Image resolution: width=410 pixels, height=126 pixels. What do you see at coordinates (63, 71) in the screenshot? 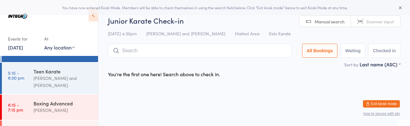
I see `div: Teen Karate` at bounding box center [63, 71].